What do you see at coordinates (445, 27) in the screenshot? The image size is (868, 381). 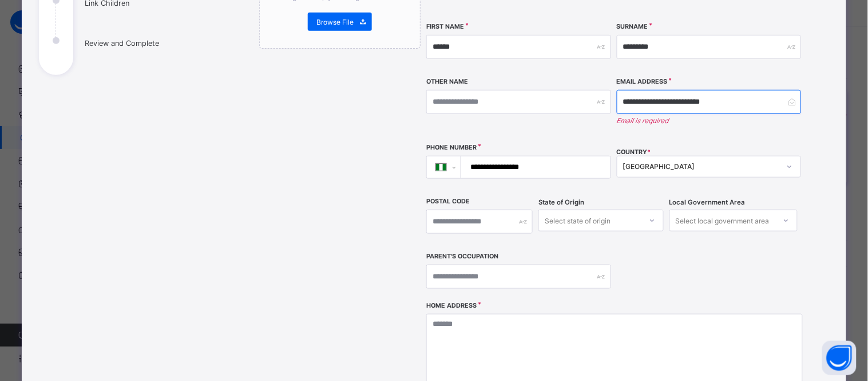 I see `label: First Name` at bounding box center [445, 27].